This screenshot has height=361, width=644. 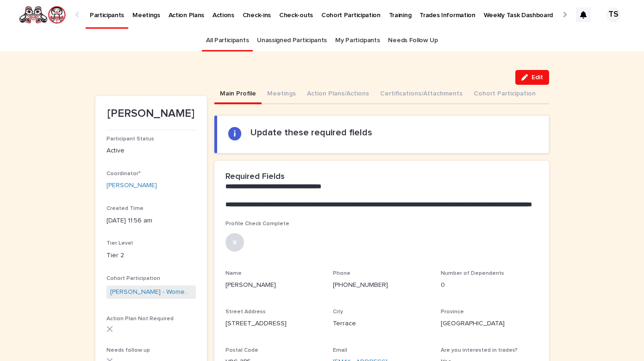 What do you see at coordinates (119, 243) in the screenshot?
I see `span: Tier Level` at bounding box center [119, 243].